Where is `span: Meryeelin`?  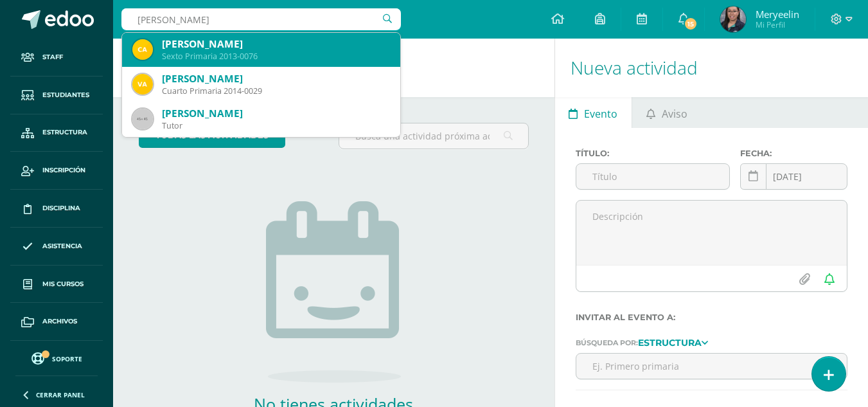 span: Meryeelin is located at coordinates (777, 14).